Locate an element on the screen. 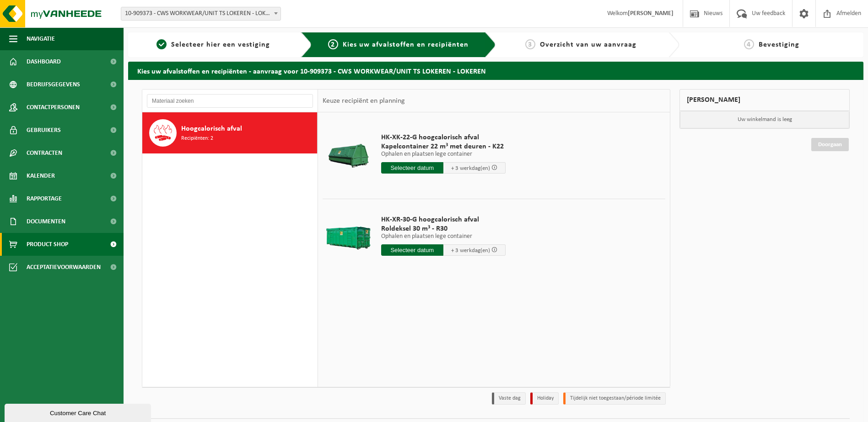  span: Kalender is located at coordinates (40, 176).